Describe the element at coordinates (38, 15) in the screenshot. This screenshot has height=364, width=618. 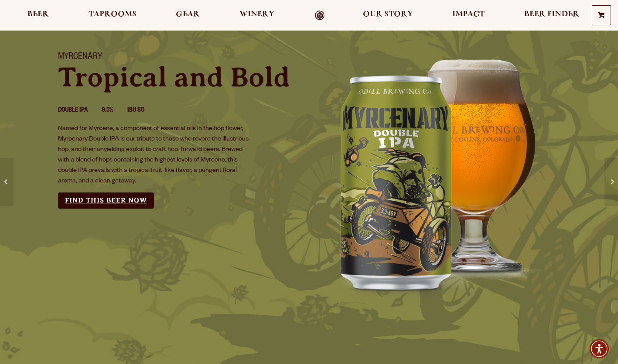
I see `span: Beer` at that location.